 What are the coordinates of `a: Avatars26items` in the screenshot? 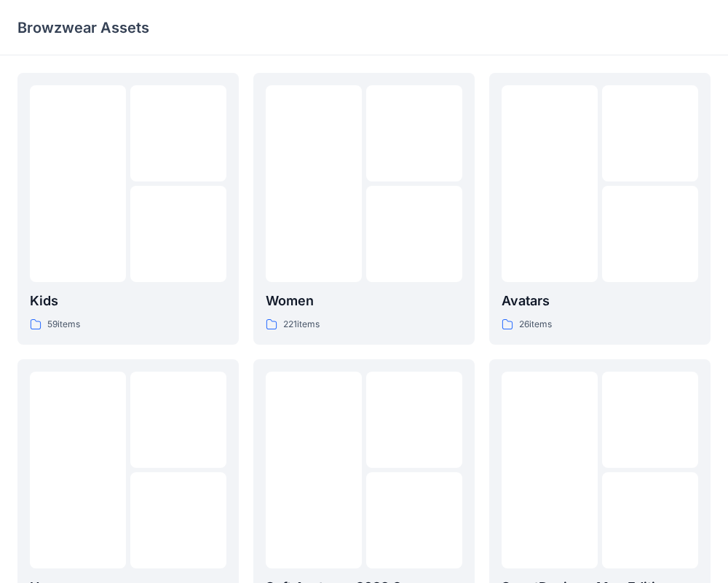 It's located at (600, 208).